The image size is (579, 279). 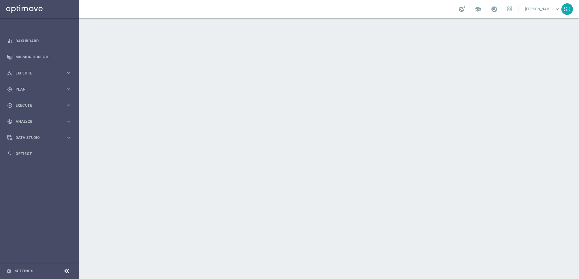 I want to click on div: gps_fixed Plan keyboard_arrow_right, so click(x=39, y=89).